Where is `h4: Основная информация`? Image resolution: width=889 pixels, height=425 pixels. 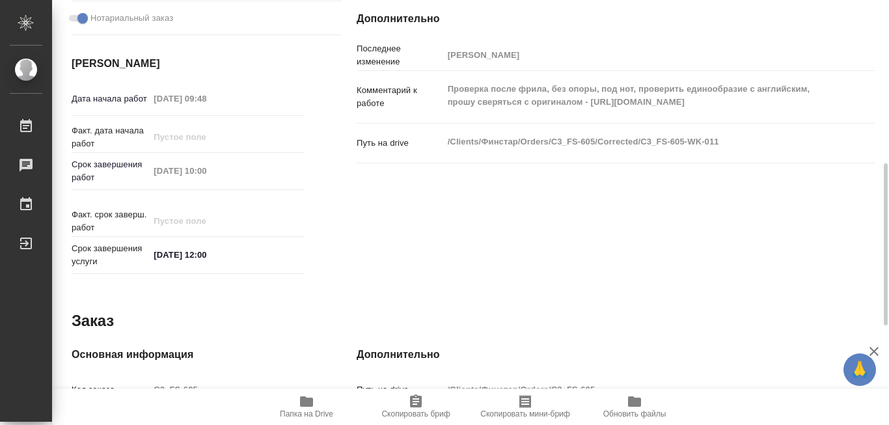
h4: Основная информация is located at coordinates (188, 355).